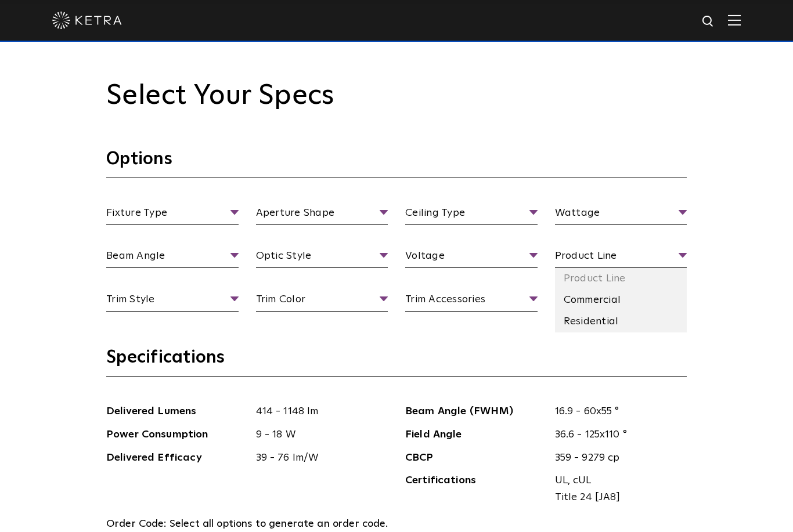  What do you see at coordinates (87, 20) in the screenshot?
I see `img: ketra-logo-2019-white` at bounding box center [87, 20].